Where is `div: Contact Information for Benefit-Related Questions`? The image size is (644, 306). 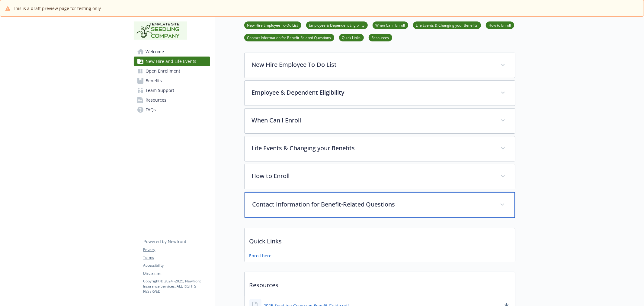 div: Contact Information for Benefit-Related Questions is located at coordinates (380, 205).